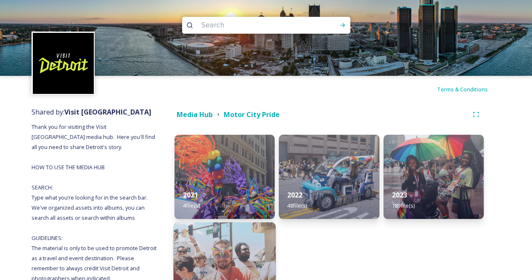 This screenshot has height=280, width=532. What do you see at coordinates (329, 177) in the screenshot?
I see `img: 53d0bda9-2042-43bd-a52c-2621347dec1a.jpg` at bounding box center [329, 177].